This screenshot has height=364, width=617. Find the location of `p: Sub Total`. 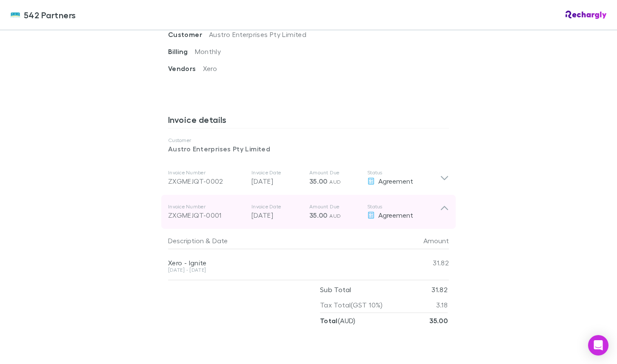

p: Sub Total is located at coordinates (335, 290).